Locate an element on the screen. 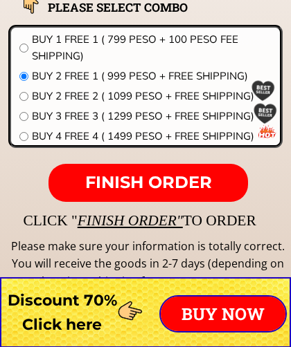  span: BUY 4 FREE 4 ( 1499 PESO + FREE SHIPPING) is located at coordinates (152, 136).